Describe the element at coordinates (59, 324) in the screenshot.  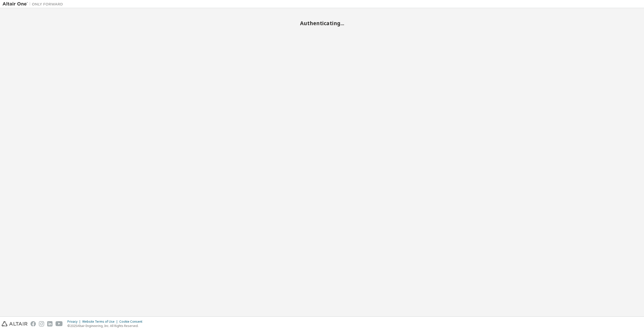
I see `img: youtube.svg` at that location.